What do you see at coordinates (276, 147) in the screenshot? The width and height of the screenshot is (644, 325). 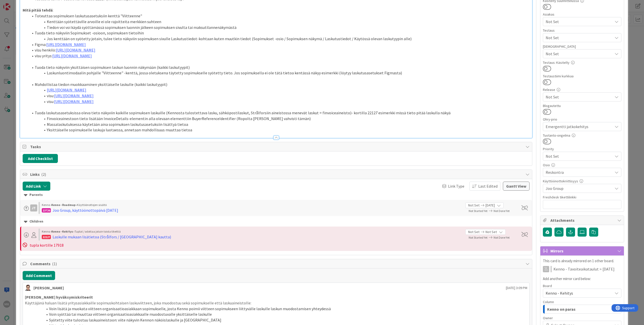 I see `span: Tasks` at bounding box center [276, 147].